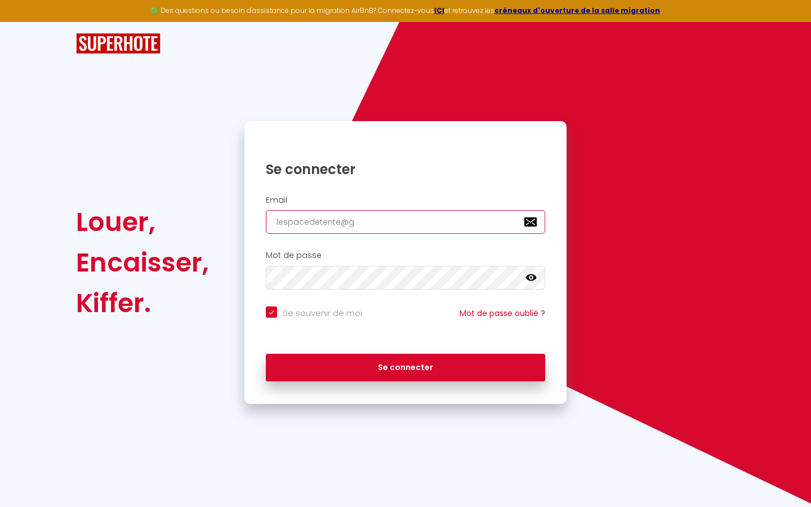  What do you see at coordinates (118, 43) in the screenshot?
I see `img: SuperHote logo` at bounding box center [118, 43].